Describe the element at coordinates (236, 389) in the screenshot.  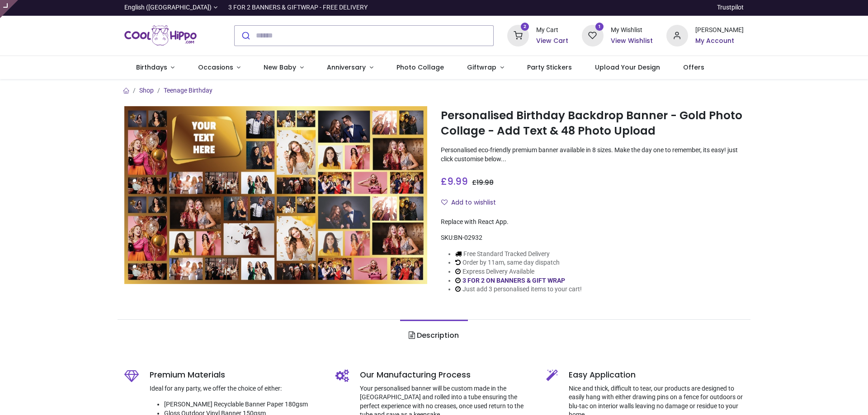
I see `p: Ideal for any party, we offer the choice of either:` at that location.